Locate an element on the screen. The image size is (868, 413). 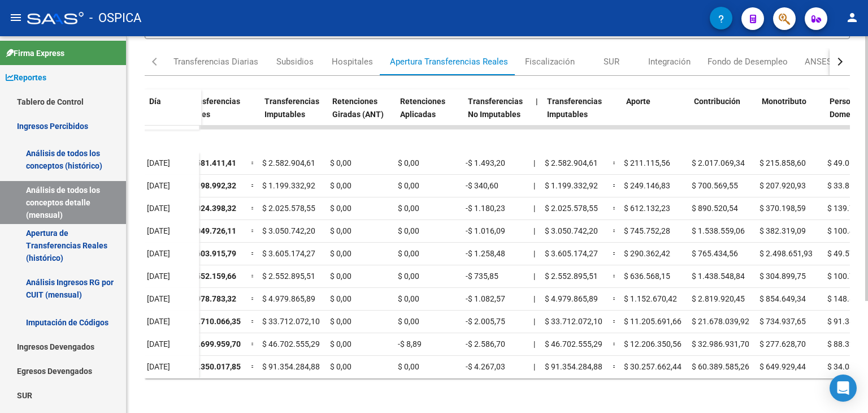
span: -$ 2.005,75 is located at coordinates (486, 321).